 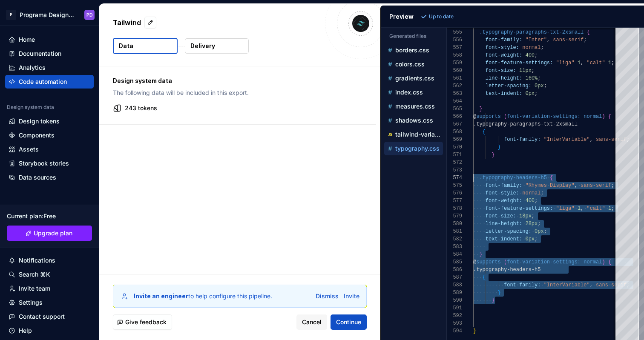 I want to click on p: typography.css, so click(x=417, y=149).